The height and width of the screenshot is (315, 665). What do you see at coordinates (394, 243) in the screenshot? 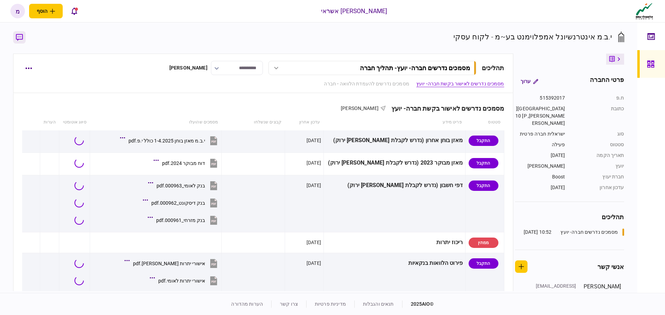
I see `div: ריכוז יתרות` at bounding box center [394, 243].